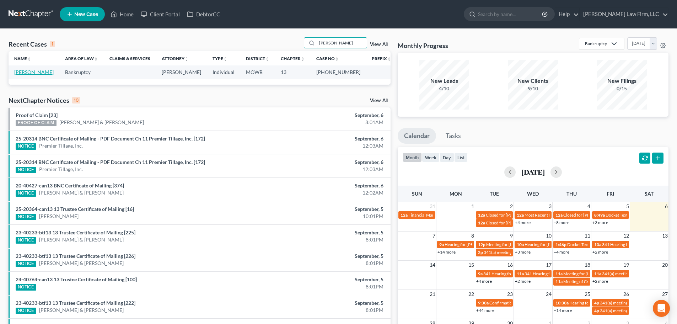 This screenshot has width=677, height=324. I want to click on span: 8, so click(473, 236).